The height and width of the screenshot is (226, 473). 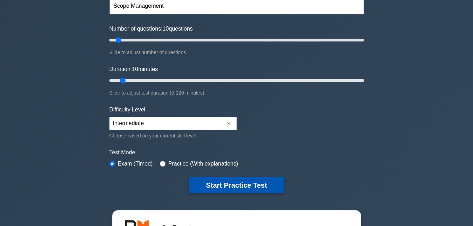 What do you see at coordinates (237, 93) in the screenshot?
I see `div: Slide to adjust test duration (5-120 minutes)` at bounding box center [237, 93].